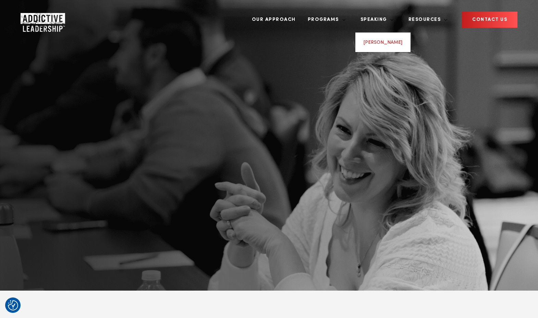 The image size is (538, 318). Describe the element at coordinates (274, 20) in the screenshot. I see `a: Our Approach` at that location.